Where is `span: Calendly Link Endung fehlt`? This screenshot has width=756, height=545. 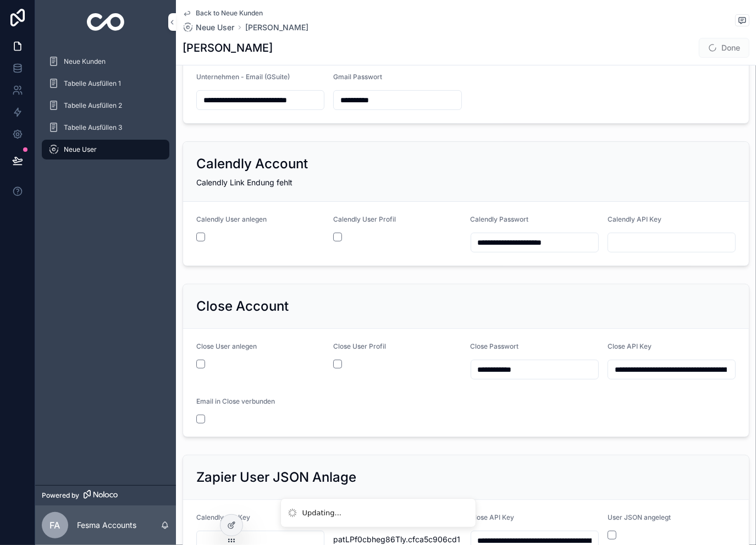
span: Calendly Link Endung fehlt is located at coordinates (244, 182).